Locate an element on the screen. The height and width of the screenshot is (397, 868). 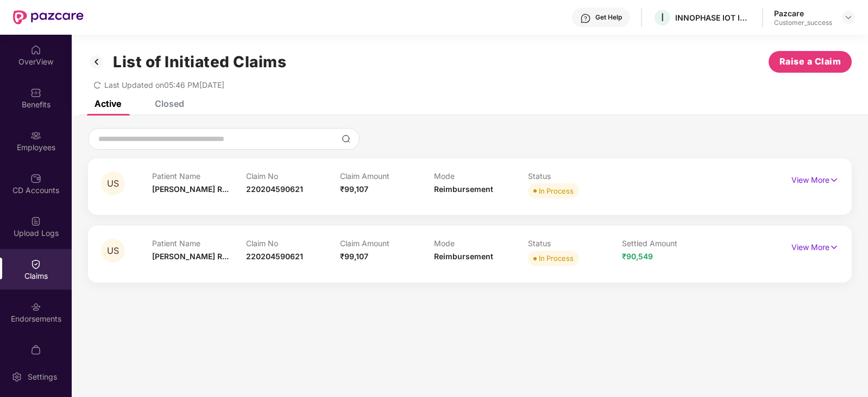
img: svg+xml;base64,PHN2ZyBpZD0iRW1wbG95ZWVzIiB4bWxucz0iaHR0cDovL3d3dy53My5vcmcvMjAwMC9zdmciIHdpZHRoPS... is located at coordinates (36, 136).